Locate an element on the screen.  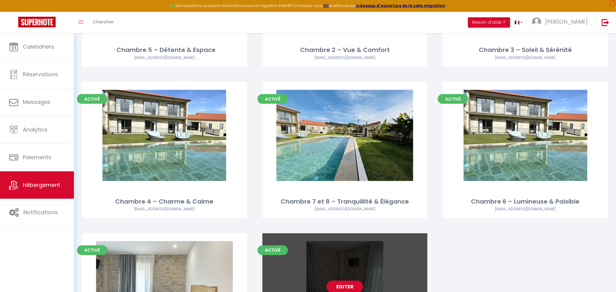
span: Analytics is located at coordinates (35, 130).